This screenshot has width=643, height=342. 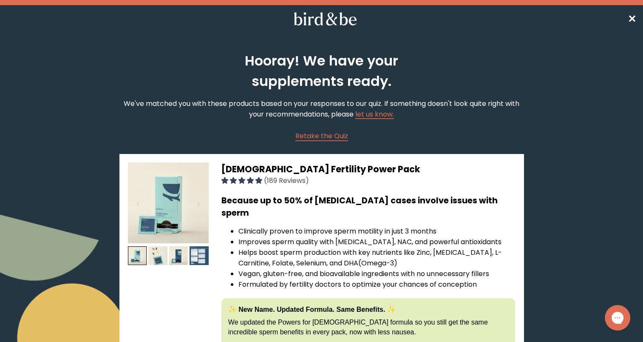 What do you see at coordinates (321, 109) in the screenshot?
I see `p: We've matched you with these products based on your responses to our quiz. If something doesn't l...` at bounding box center [321, 109].